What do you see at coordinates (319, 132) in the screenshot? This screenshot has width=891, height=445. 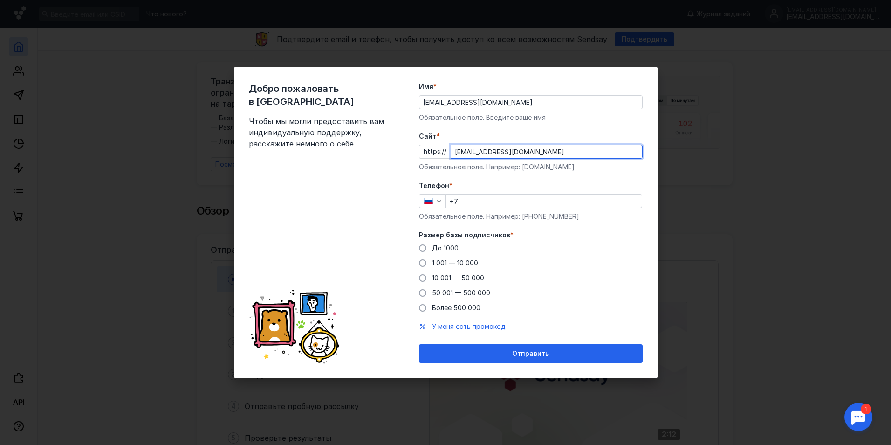 I see `span: Чтобы мы могли предоставить вам индивидуальную поддержку, расскажите немного о себе` at bounding box center [319, 132].